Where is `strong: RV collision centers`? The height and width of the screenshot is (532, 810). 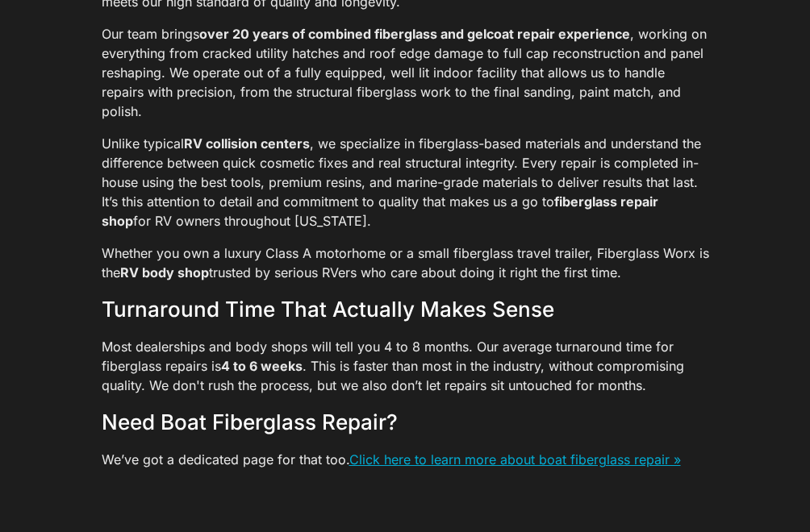
strong: RV collision centers is located at coordinates (247, 144).